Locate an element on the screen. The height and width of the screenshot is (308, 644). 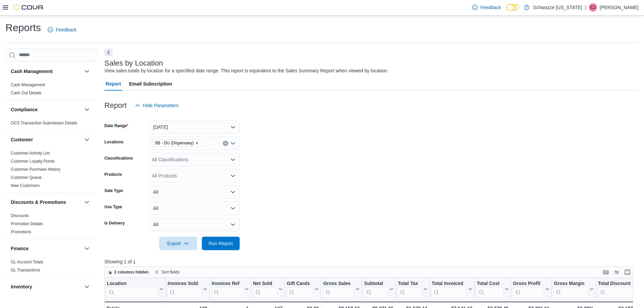
a: OCS Transaction Submission Details is located at coordinates (44, 123).